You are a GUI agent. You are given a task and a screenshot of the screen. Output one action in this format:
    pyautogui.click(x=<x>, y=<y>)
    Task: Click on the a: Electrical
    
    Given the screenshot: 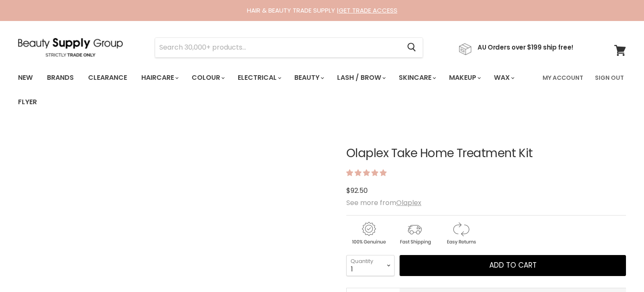 What is the action you would take?
    pyautogui.click(x=259, y=78)
    